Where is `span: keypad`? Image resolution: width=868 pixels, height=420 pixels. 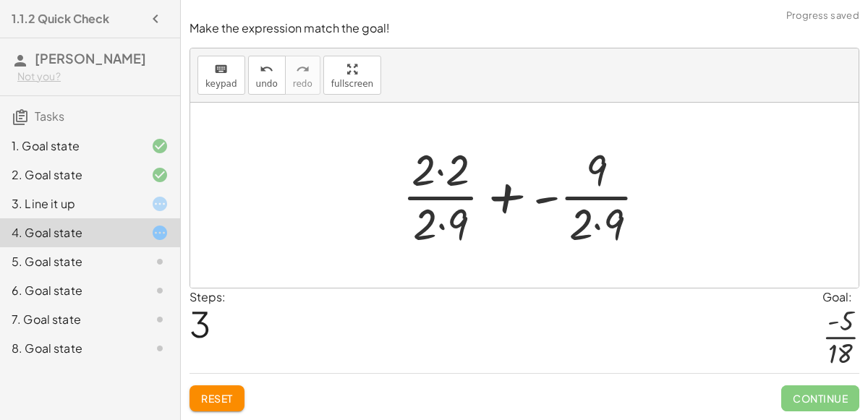 span: keypad is located at coordinates (221, 84).